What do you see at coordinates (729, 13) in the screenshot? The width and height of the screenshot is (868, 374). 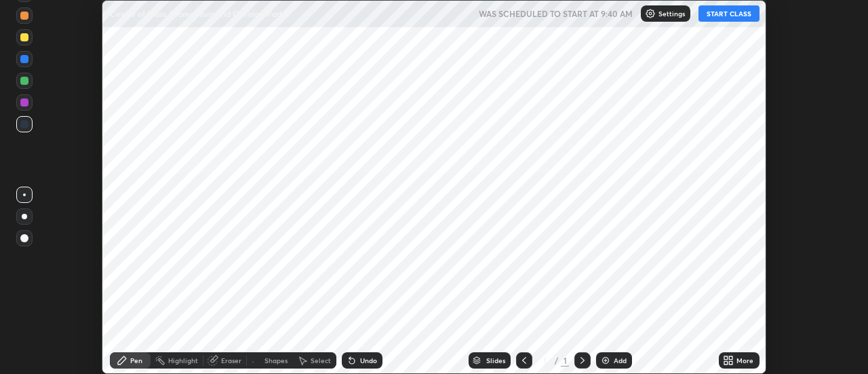 I see `button: START CLASS` at bounding box center [729, 13].